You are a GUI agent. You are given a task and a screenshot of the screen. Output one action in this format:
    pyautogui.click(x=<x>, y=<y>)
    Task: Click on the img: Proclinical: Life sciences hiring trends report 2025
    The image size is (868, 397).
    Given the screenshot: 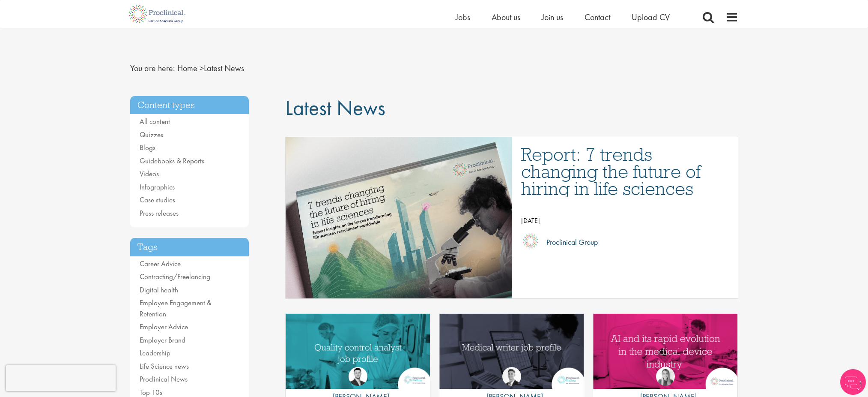 What is the action you would take?
    pyautogui.click(x=399, y=218)
    